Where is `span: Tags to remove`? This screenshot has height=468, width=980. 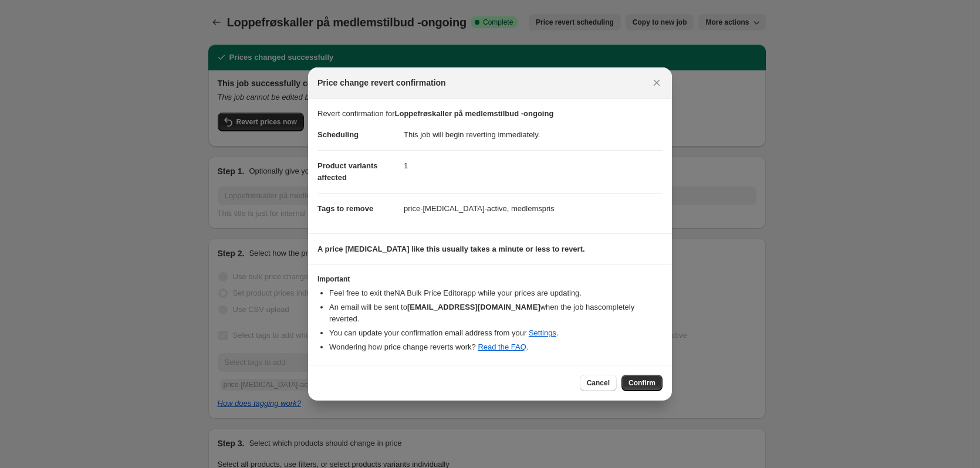
span: Tags to remove is located at coordinates (345, 208).